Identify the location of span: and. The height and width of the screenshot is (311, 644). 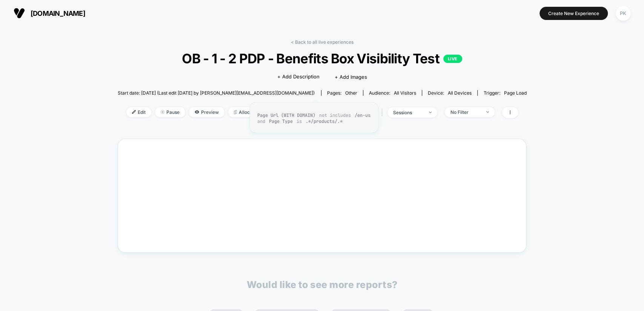
(261, 121).